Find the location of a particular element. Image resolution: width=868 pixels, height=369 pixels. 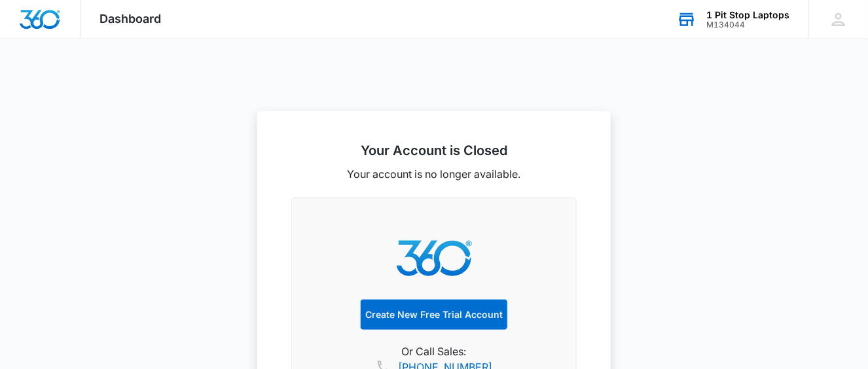

p: Or Call Sales: is located at coordinates (434, 351).